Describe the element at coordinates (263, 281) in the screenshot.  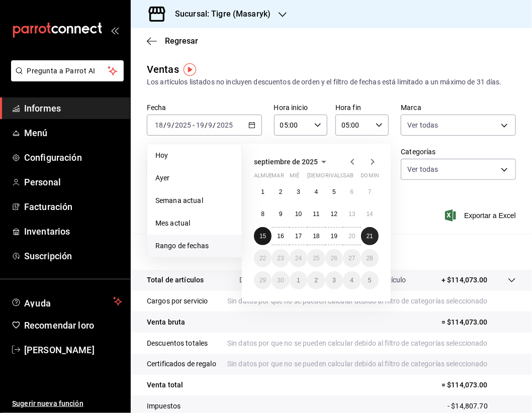
I see `button: 29 de septiembre de 2025` at that location.